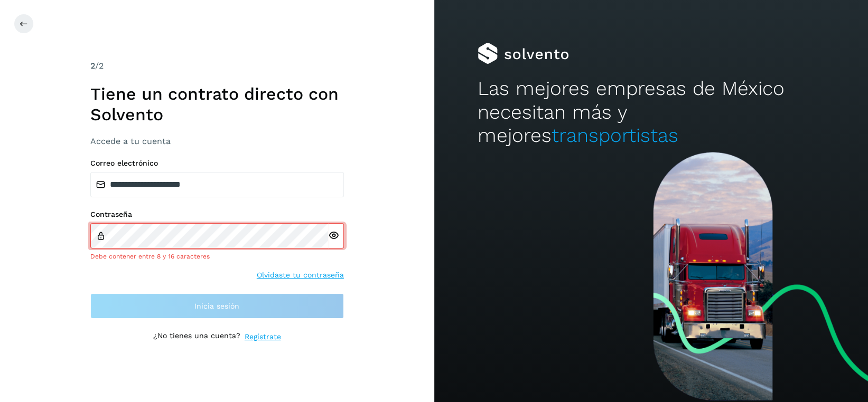 The image size is (868, 402). What do you see at coordinates (651, 112) in the screenshot?
I see `h2: Las mejores empresas de México necesitan más y mejores` at bounding box center [651, 112].